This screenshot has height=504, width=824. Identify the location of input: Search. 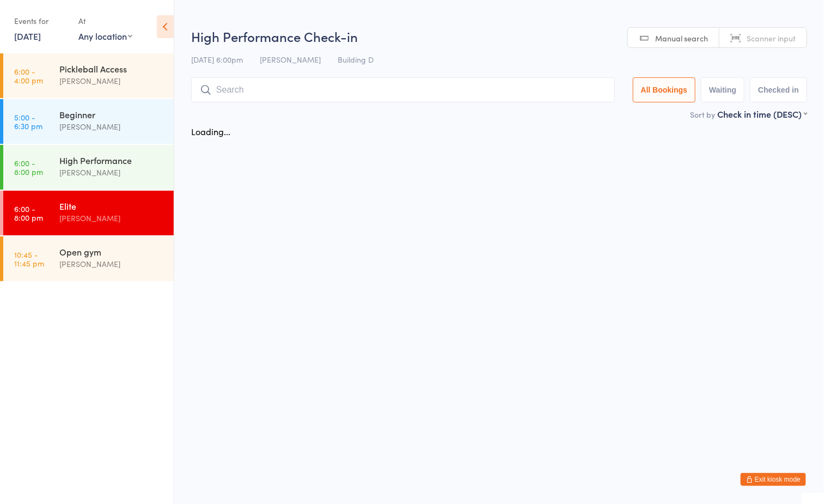
(403, 90).